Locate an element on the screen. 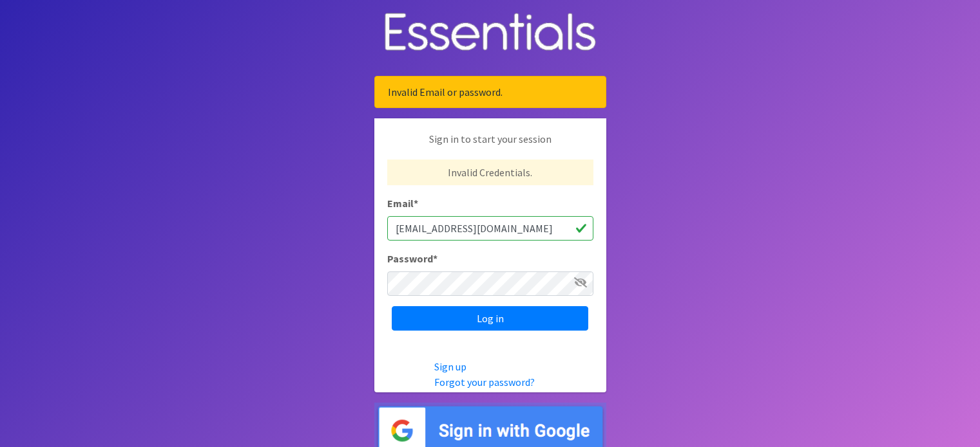  div: Invalid Email or password. is located at coordinates (490, 92).